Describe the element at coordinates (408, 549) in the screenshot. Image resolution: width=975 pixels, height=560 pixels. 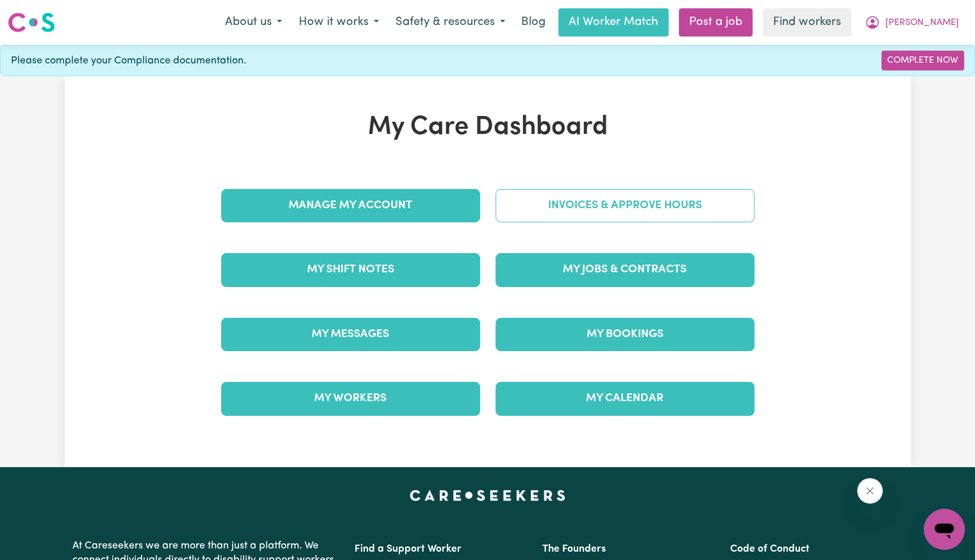
I see `a: Find a Support Worker` at that location.